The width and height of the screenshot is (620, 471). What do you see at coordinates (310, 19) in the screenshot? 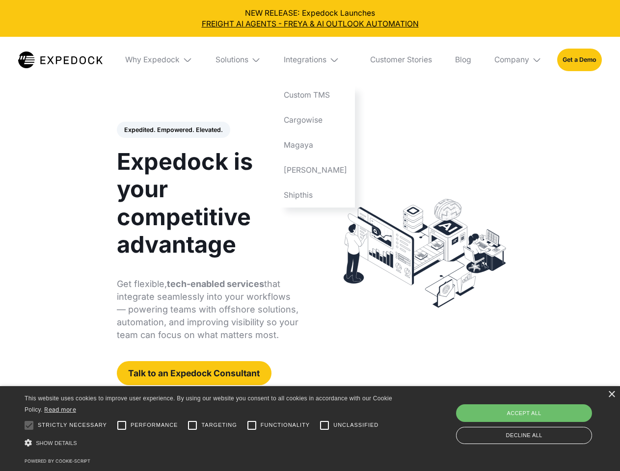
I see `div: NEW RELEASE: Expedock Launches` at bounding box center [310, 19].